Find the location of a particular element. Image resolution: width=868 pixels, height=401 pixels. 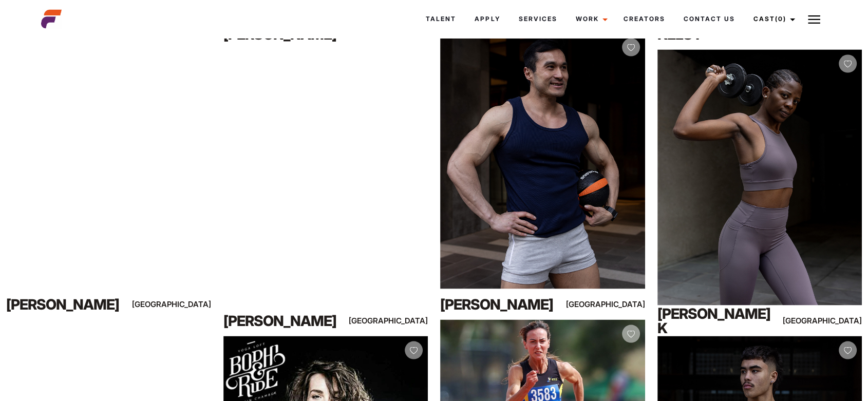

a: Work is located at coordinates (590, 19).